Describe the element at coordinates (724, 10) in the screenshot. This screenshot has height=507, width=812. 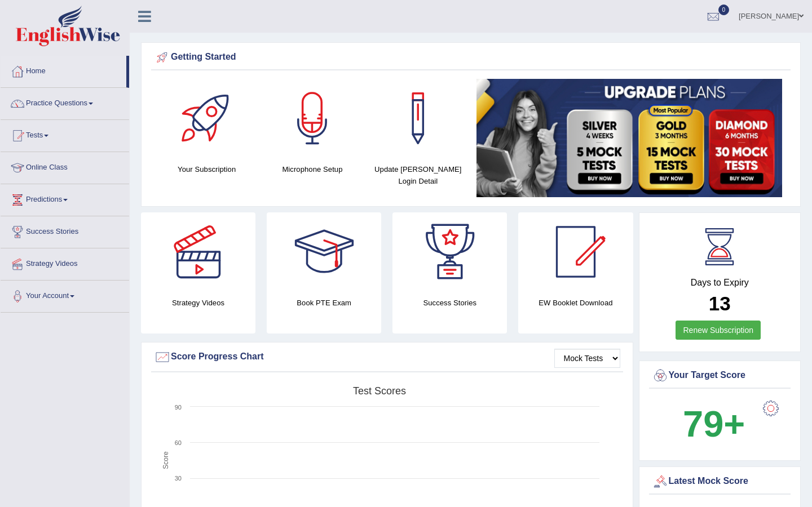
I see `span: 0` at that location.